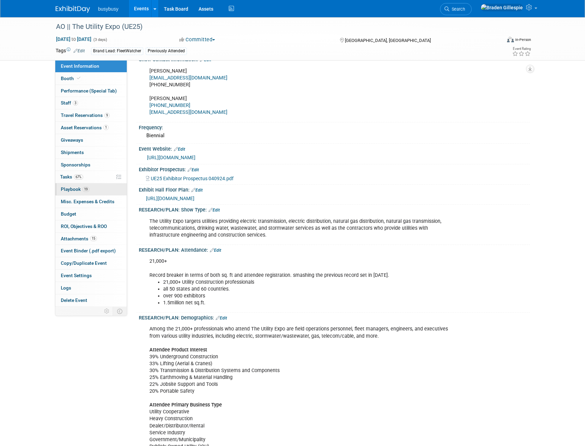 The width and height of the screenshot is (585, 446). Describe the element at coordinates (72, 140) in the screenshot. I see `span: Giveaways` at that location.